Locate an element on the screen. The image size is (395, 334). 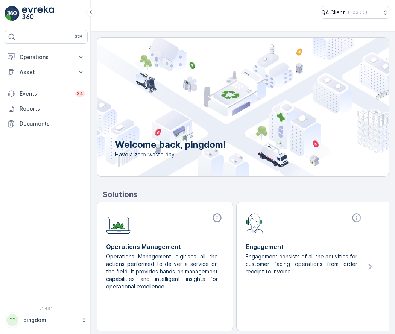
a: Reports is located at coordinates (46, 109).